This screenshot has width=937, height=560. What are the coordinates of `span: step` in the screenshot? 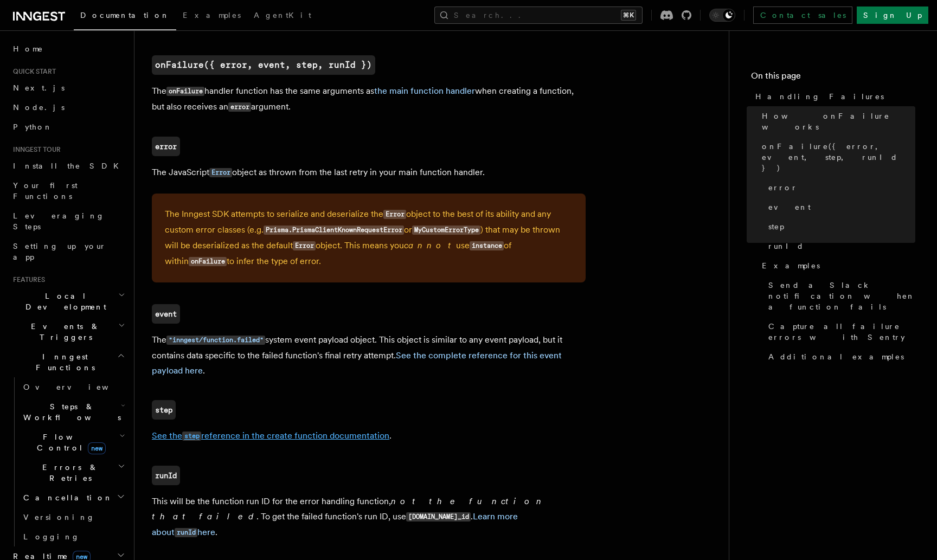 It's located at (776, 227).